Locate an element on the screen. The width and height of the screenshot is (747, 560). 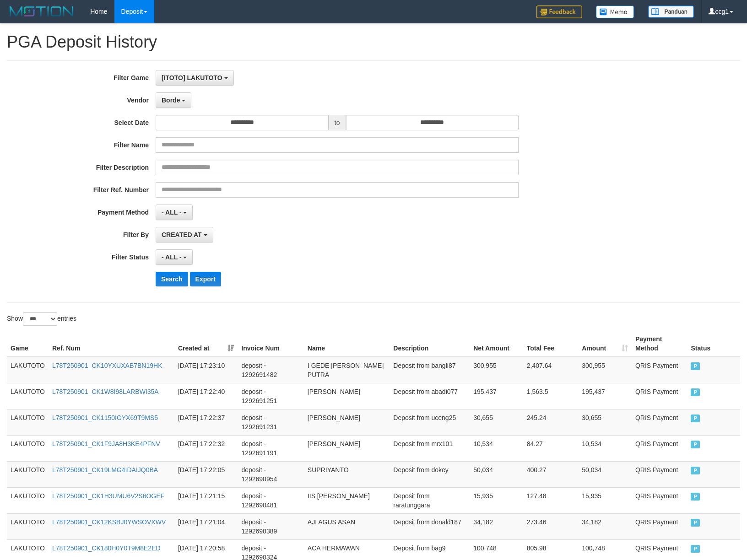
img: Button%20Memo.svg is located at coordinates (615, 12).